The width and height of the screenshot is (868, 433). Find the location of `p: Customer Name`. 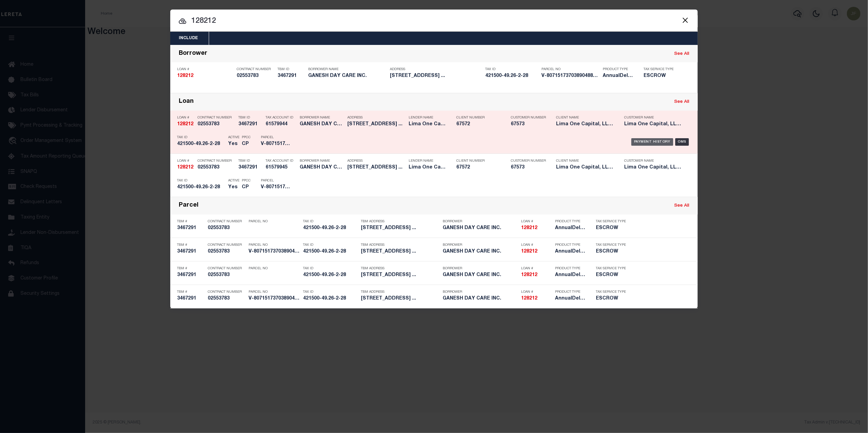

p: Customer Name is located at coordinates (653, 118).